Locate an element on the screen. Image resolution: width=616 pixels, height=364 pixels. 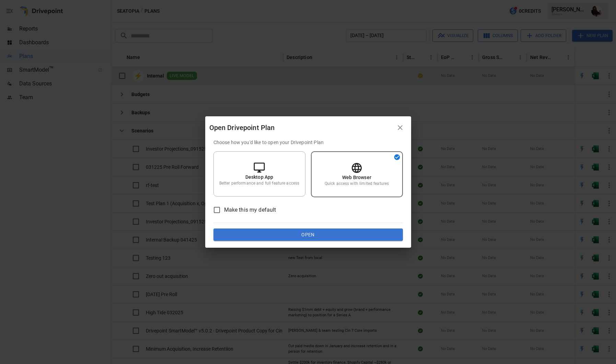
p: Quick access with limited features is located at coordinates (357, 184).